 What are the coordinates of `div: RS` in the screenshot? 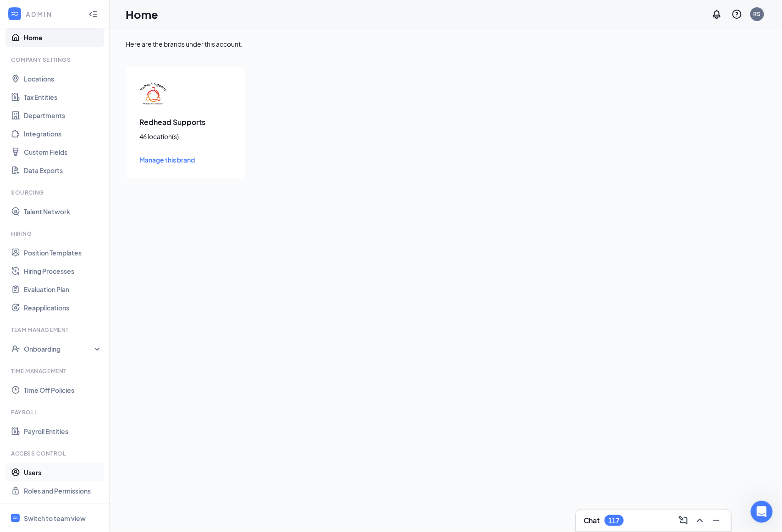 It's located at (757, 14).